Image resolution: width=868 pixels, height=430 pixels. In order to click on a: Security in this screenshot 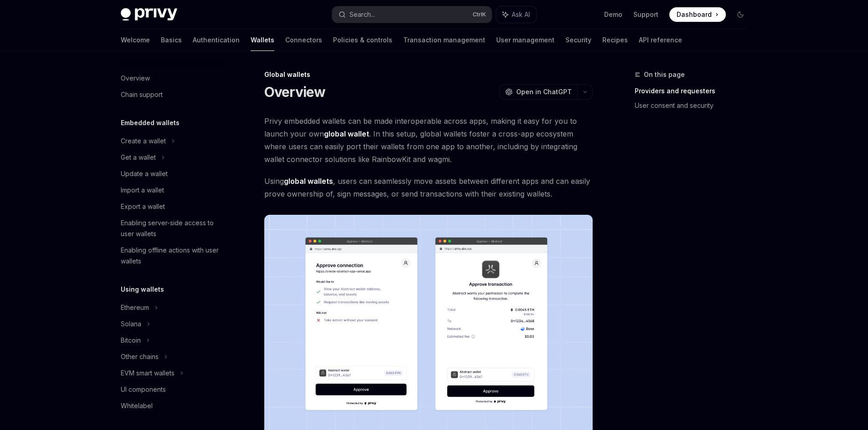, I will do `click(578, 40)`.